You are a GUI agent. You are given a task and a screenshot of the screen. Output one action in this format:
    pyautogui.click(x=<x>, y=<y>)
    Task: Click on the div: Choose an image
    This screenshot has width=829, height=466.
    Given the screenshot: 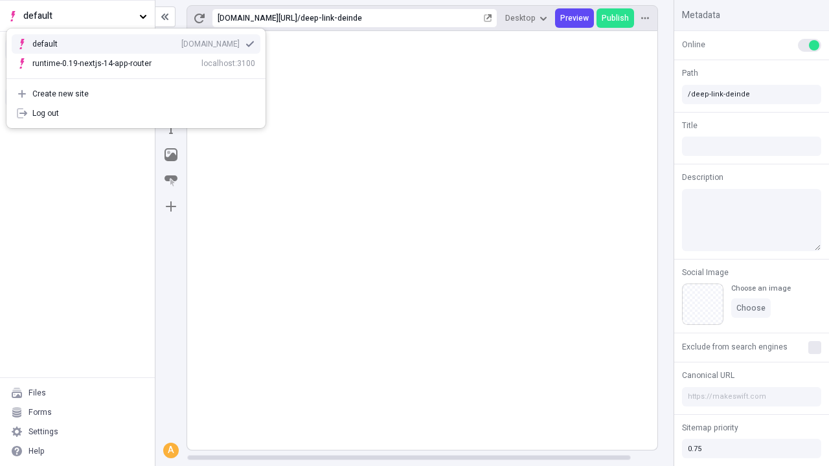 What is the action you would take?
    pyautogui.click(x=761, y=288)
    